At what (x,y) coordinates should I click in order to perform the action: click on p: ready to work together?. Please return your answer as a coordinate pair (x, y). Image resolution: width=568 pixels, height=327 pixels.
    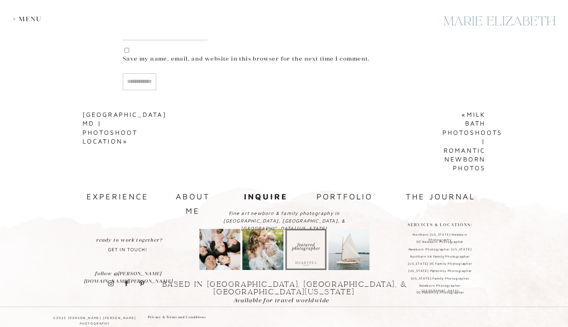
    Looking at the image, I should click on (129, 240).